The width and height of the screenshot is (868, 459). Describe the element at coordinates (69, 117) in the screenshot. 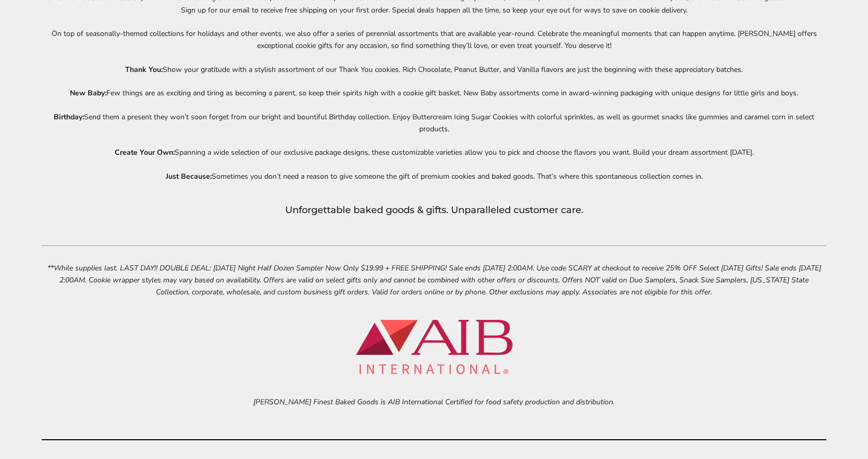

I see `b: Birthday:` at that location.